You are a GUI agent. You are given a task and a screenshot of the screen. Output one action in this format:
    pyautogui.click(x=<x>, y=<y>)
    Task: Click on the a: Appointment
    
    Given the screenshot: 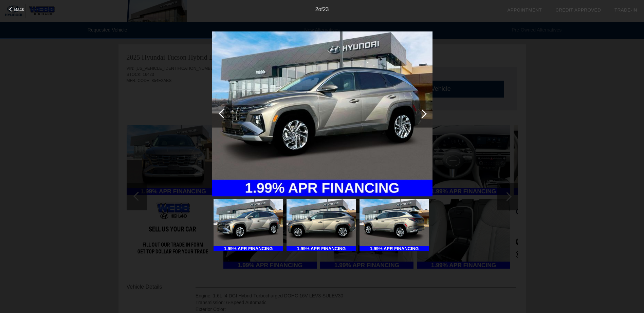 What is the action you would take?
    pyautogui.click(x=525, y=10)
    